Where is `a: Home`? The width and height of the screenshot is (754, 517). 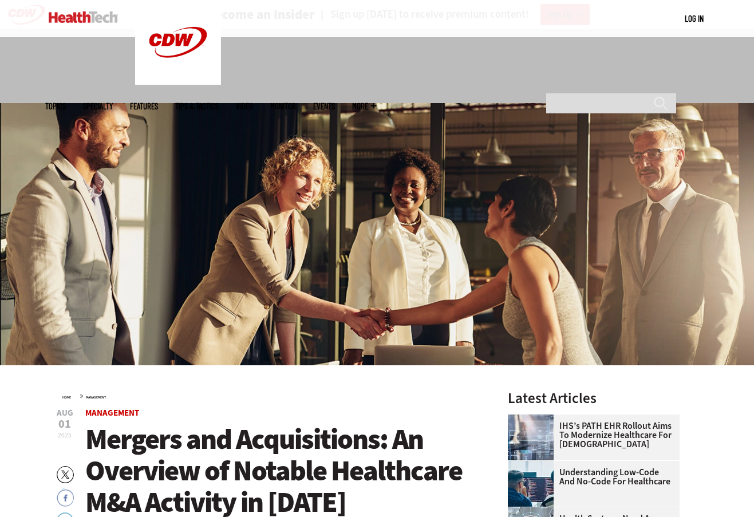 a: Home is located at coordinates (66, 397).